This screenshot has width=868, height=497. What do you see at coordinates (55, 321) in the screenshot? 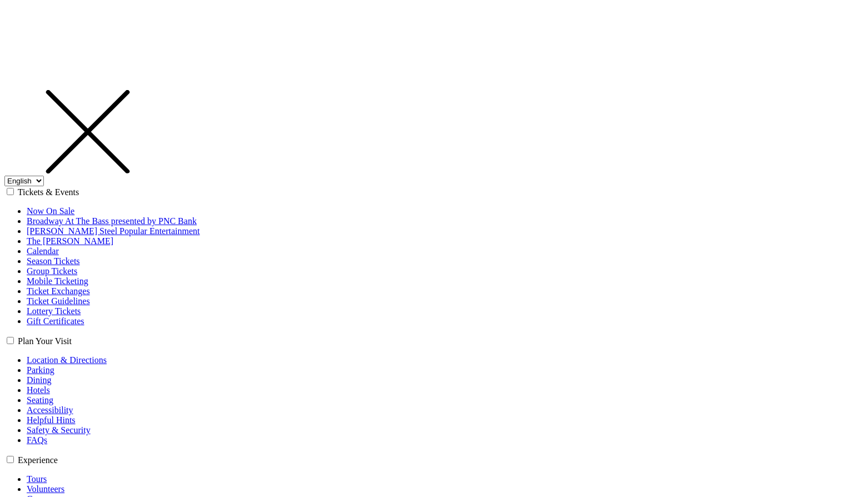
I see `a: Gift Certificates` at bounding box center [55, 321].